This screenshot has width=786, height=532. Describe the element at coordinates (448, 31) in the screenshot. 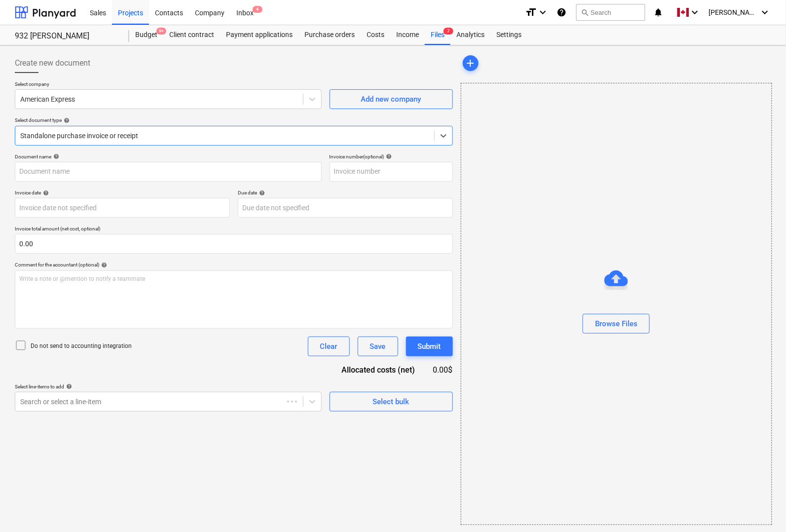

I see `span: 7` at that location.